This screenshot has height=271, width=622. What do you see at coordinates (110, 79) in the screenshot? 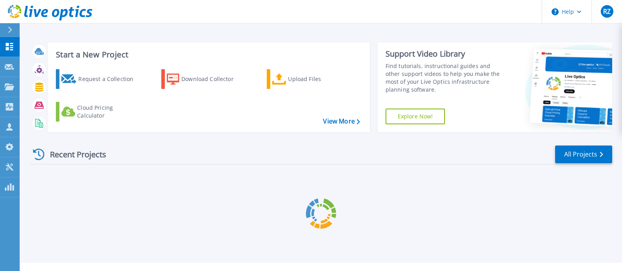
I see `div: Request a Collection` at bounding box center [110, 79].